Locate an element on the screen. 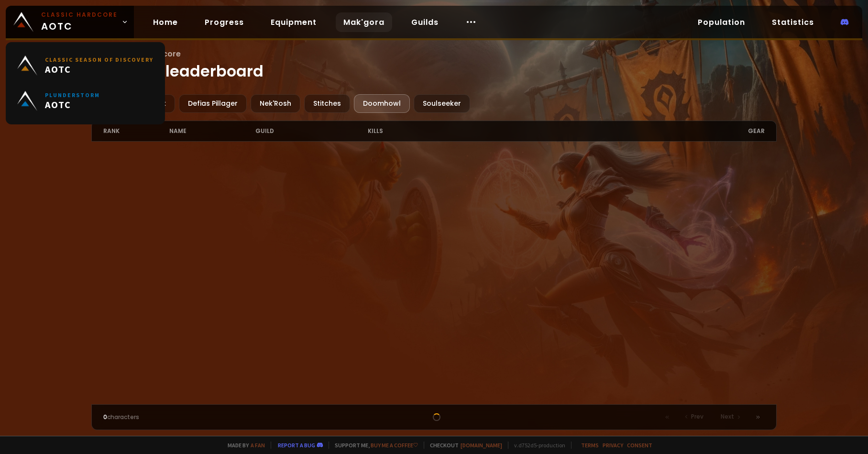 This screenshot has width=868, height=454. div: name is located at coordinates (212, 131).